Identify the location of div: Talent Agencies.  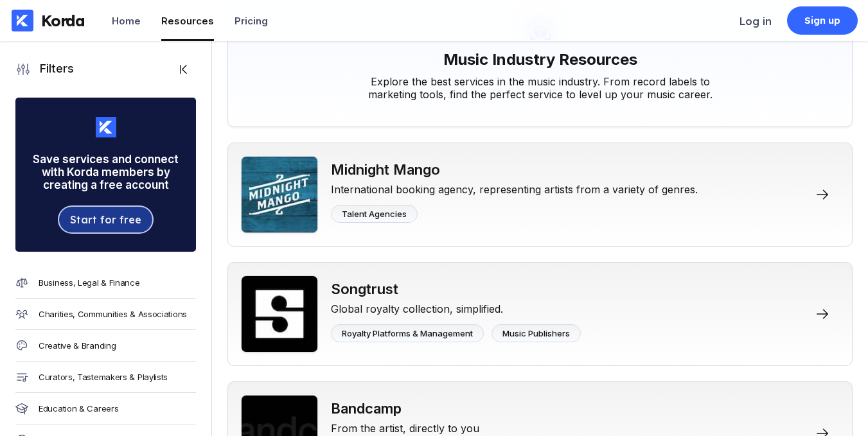
(374, 214).